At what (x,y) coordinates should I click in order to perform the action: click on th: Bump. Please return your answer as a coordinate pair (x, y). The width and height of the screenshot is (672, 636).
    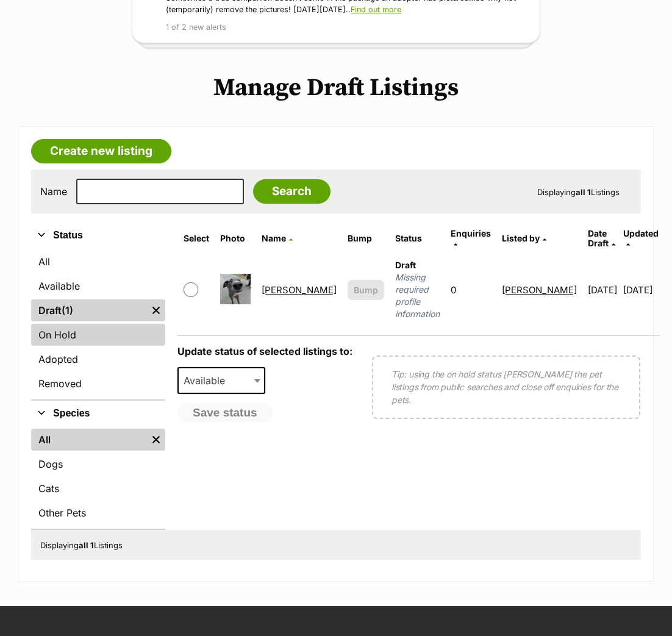
    Looking at the image, I should click on (366, 238).